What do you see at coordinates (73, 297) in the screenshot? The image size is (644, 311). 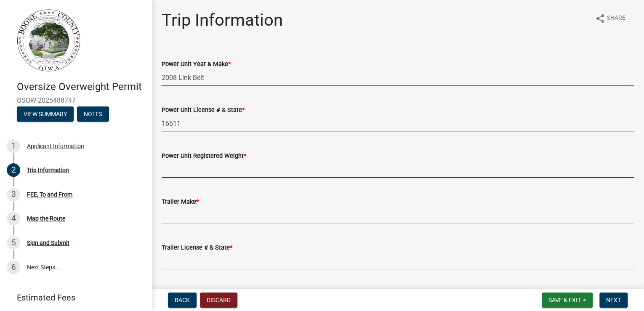 I see `a: Estimated Fees` at bounding box center [73, 297].